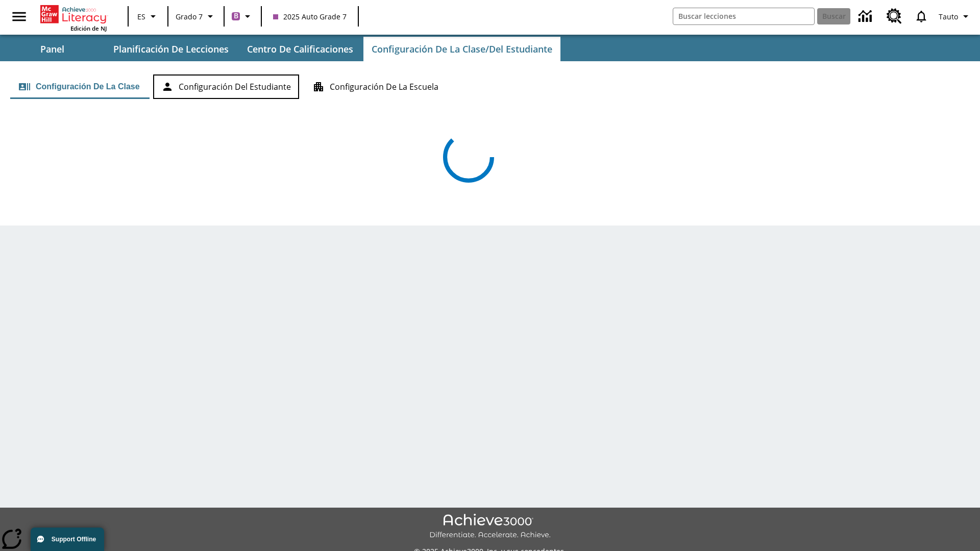  What do you see at coordinates (68, 539) in the screenshot?
I see `button: Support Offline` at bounding box center [68, 539].